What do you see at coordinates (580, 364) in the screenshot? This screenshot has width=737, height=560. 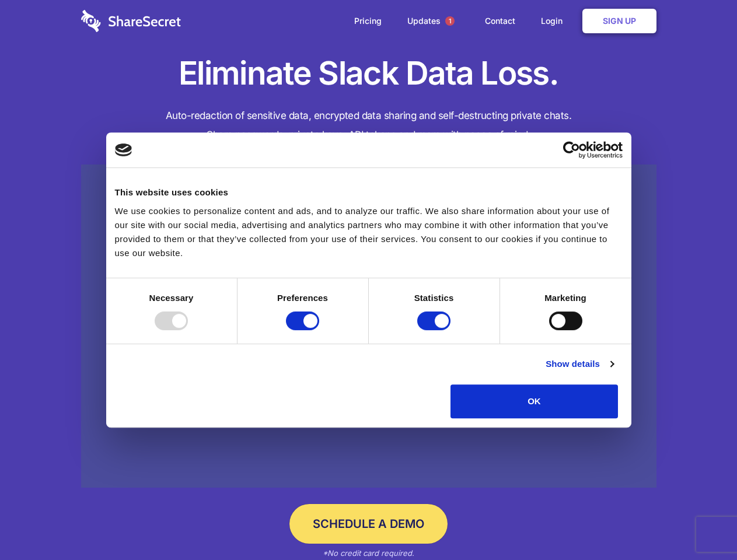 I see `a: Show details` at bounding box center [580, 364].